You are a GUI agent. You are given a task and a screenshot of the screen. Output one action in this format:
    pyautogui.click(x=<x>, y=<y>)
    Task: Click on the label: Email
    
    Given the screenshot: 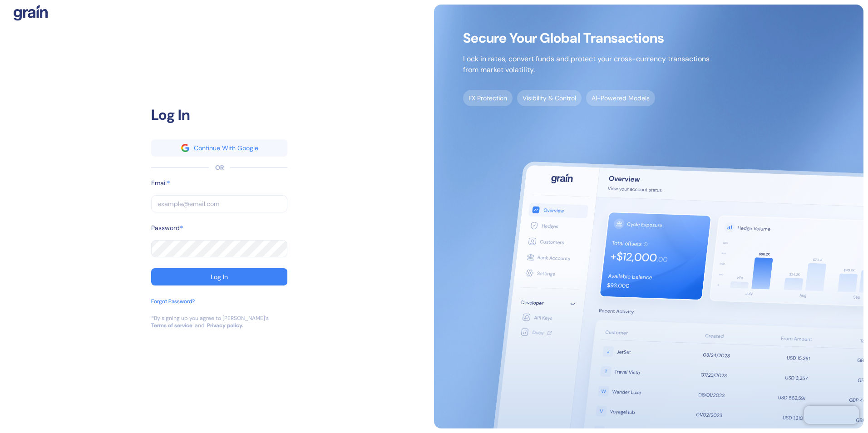 What is the action you would take?
    pyautogui.click(x=159, y=183)
    